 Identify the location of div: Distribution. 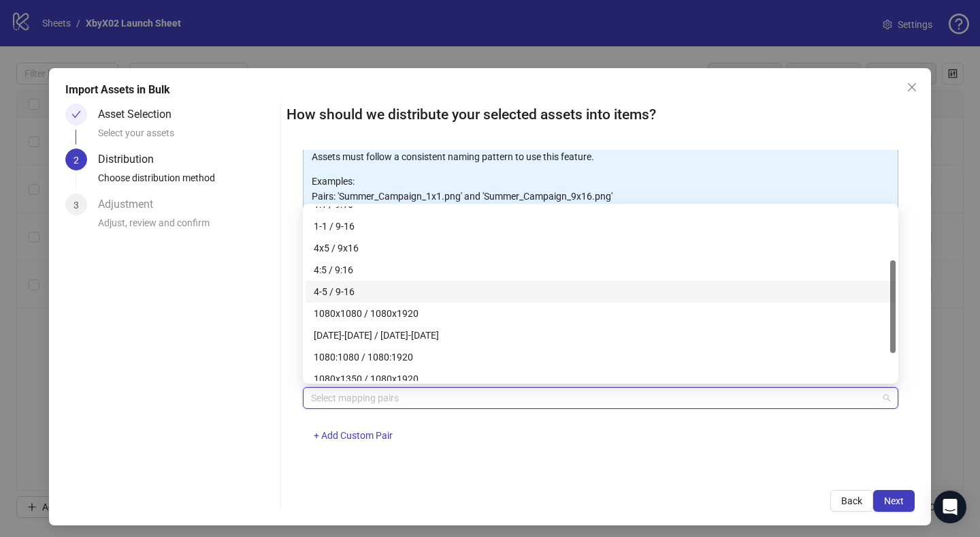
(132, 159).